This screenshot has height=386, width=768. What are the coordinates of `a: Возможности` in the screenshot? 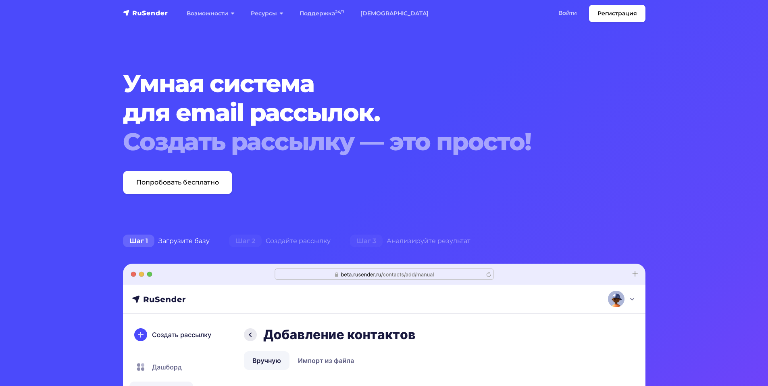 It's located at (211, 13).